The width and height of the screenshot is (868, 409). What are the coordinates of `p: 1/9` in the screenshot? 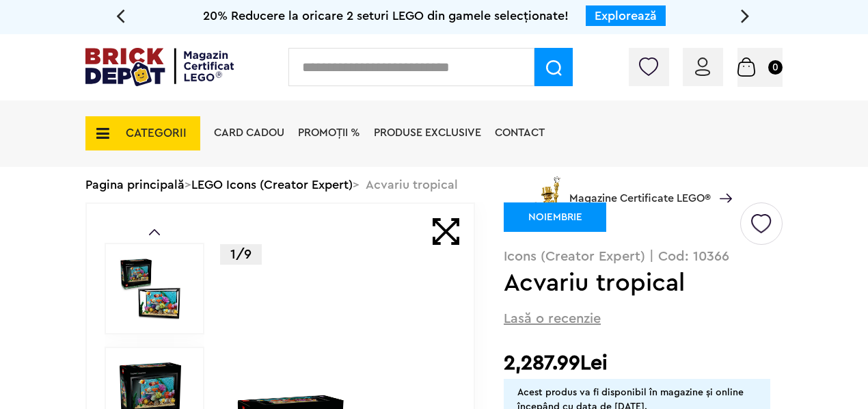 It's located at (241, 254).